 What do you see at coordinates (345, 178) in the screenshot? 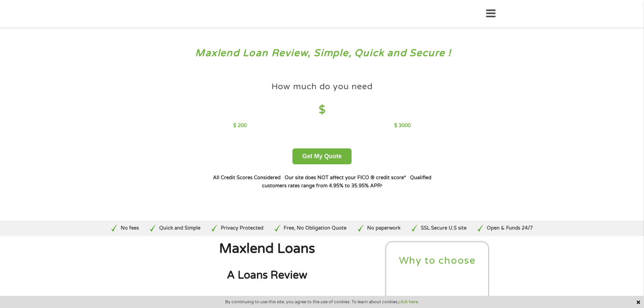
I see `strong: Our site does NOT affect your FICO ® credit score*` at bounding box center [345, 178].